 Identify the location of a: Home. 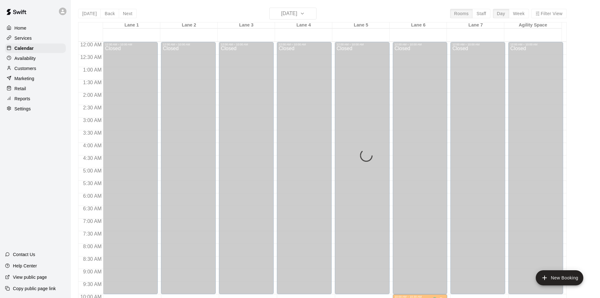
(35, 28).